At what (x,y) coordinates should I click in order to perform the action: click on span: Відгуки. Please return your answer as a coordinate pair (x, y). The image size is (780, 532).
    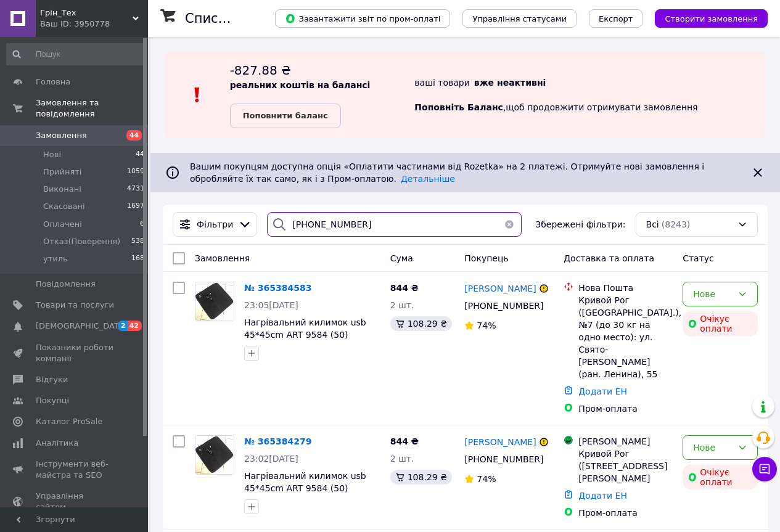
    Looking at the image, I should click on (51, 380).